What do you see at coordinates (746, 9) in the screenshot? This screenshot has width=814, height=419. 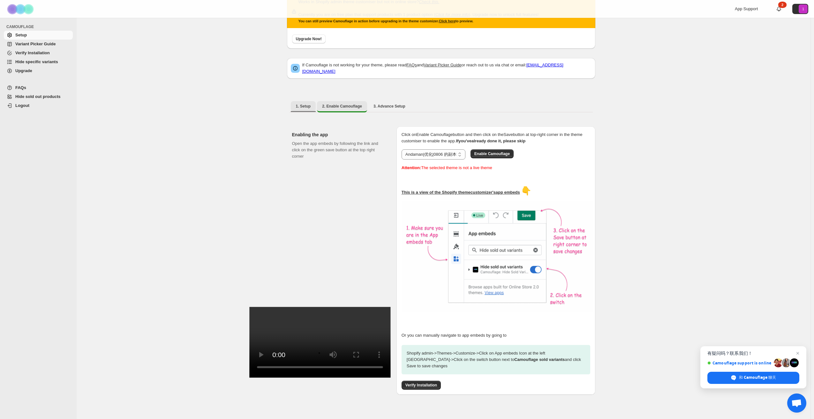 I see `span: App Support` at bounding box center [746, 9].